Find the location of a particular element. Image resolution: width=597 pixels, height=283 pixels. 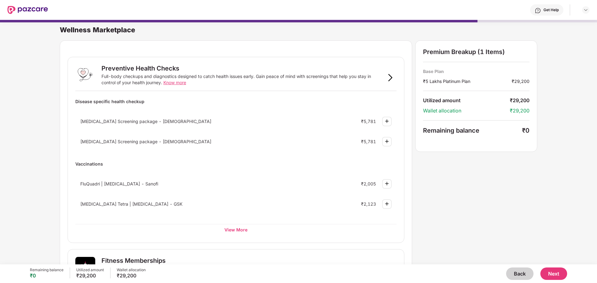

button: Back is located at coordinates (519, 274).